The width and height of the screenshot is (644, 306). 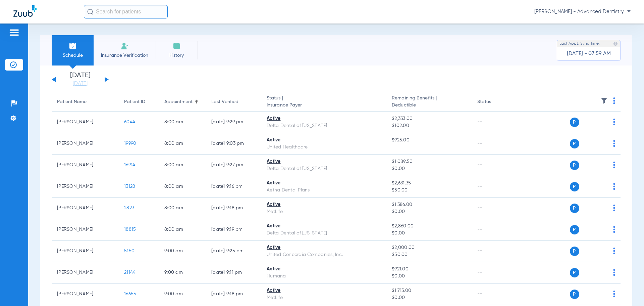 I want to click on input: Search for patients, so click(x=126, y=12).